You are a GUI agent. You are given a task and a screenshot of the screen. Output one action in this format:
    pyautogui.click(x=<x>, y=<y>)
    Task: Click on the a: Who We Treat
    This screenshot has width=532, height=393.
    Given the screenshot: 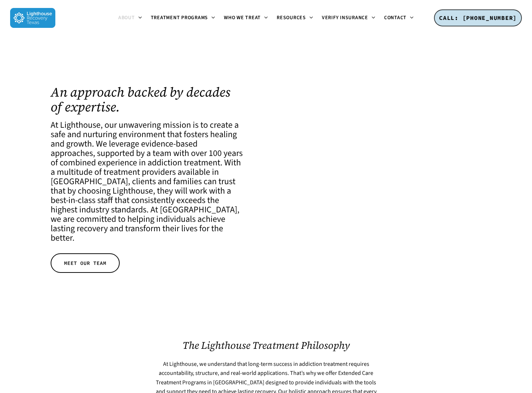 What is the action you would take?
    pyautogui.click(x=246, y=18)
    